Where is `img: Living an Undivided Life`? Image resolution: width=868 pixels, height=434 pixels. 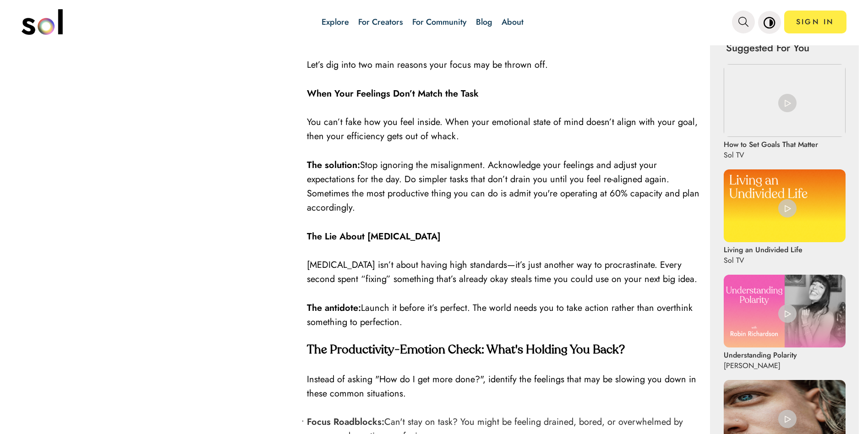
img: Living an Undivided Life is located at coordinates (784, 206).